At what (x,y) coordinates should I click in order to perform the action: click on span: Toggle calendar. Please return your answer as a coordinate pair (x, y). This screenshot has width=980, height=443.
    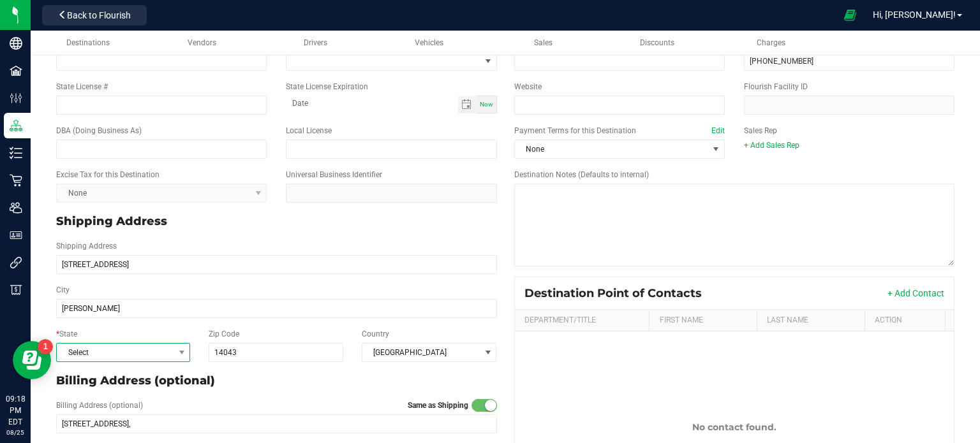
    Looking at the image, I should click on (467, 104).